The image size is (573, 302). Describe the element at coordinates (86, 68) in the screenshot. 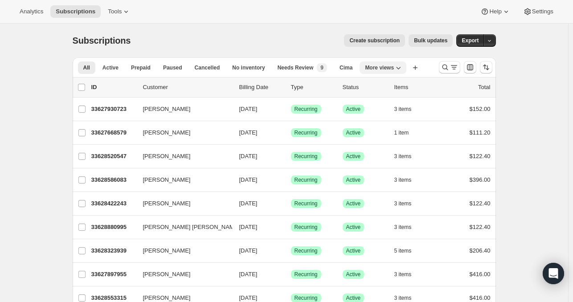

I see `span: All` at that location.